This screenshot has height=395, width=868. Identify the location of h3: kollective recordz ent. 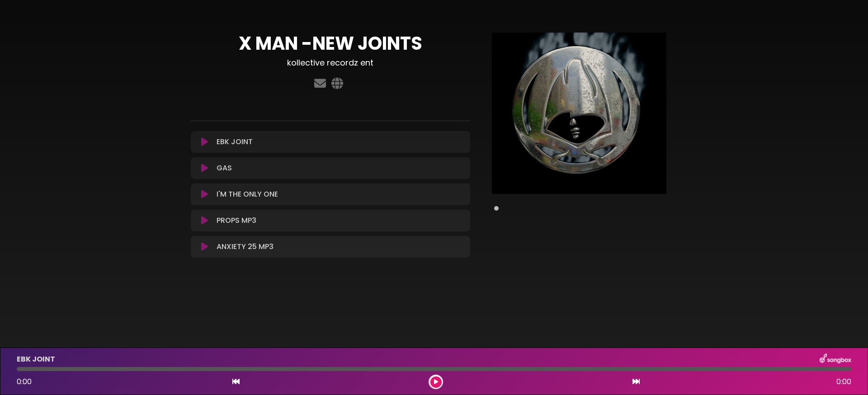
(330, 63).